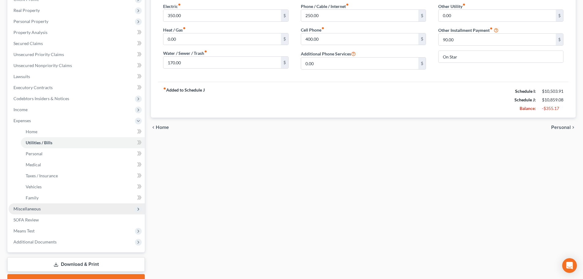 The height and width of the screenshot is (279, 583). I want to click on span: Means Test, so click(24, 230).